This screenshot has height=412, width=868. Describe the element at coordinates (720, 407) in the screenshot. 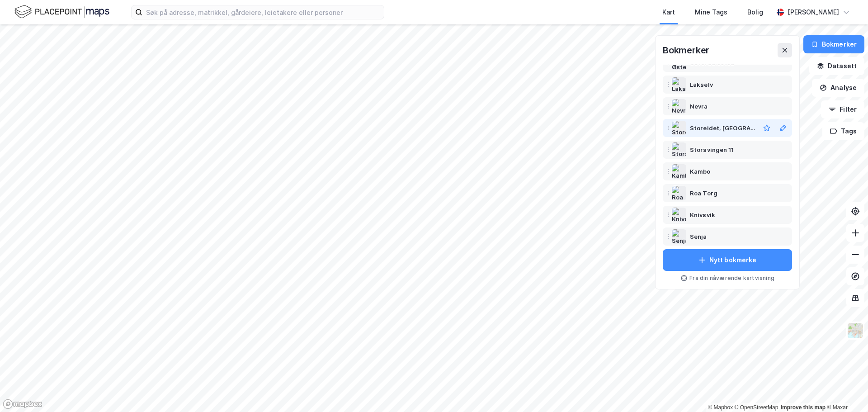

I see `a: Mapbox` at that location.